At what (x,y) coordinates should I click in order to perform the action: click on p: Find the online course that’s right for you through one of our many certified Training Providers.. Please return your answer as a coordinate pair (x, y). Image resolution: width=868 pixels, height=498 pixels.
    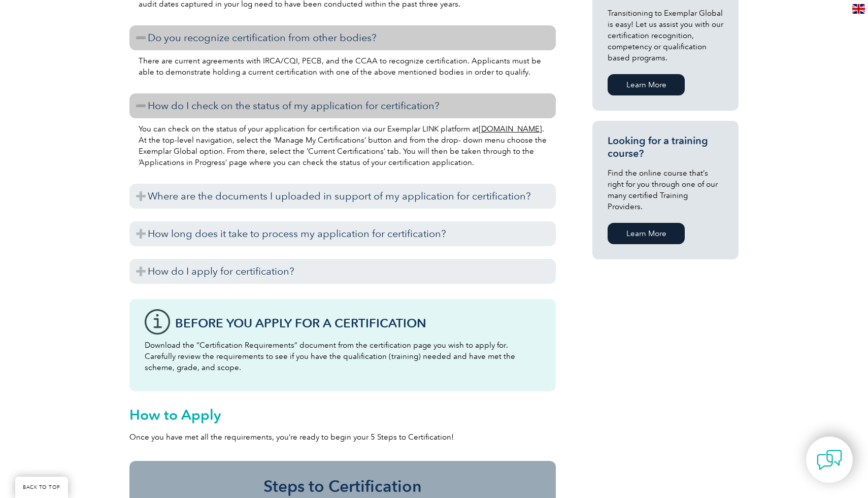
    Looking at the image, I should click on (665, 190).